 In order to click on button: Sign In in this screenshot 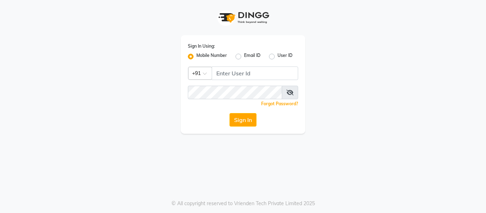, I will do `click(243, 120)`.